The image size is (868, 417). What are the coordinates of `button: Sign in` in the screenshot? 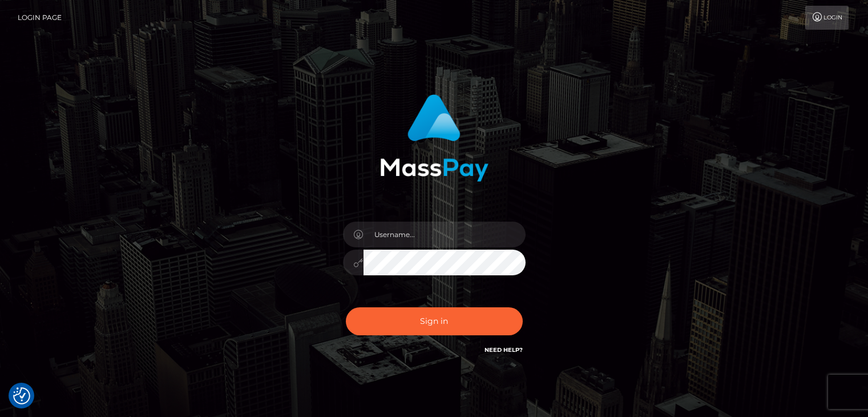 It's located at (434, 321).